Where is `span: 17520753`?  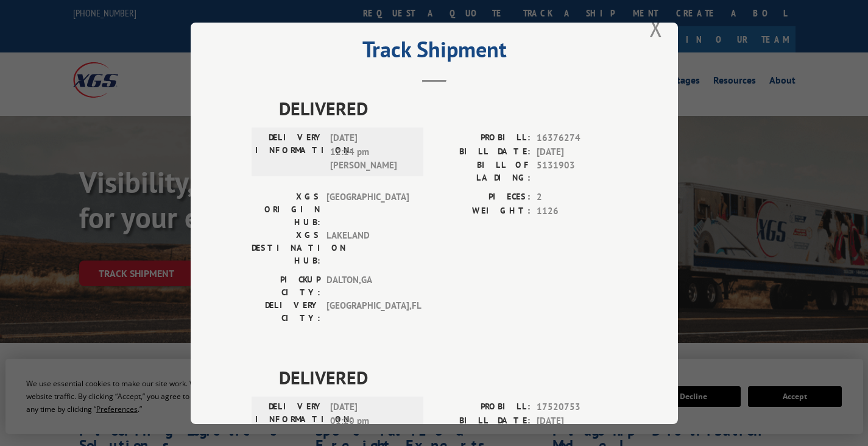 span: 17520753 is located at coordinates (577, 407).